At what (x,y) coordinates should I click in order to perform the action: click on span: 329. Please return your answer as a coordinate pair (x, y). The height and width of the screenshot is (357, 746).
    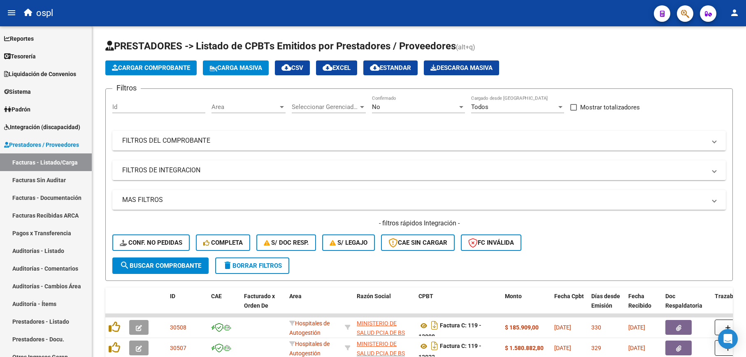
    Looking at the image, I should click on (596, 348).